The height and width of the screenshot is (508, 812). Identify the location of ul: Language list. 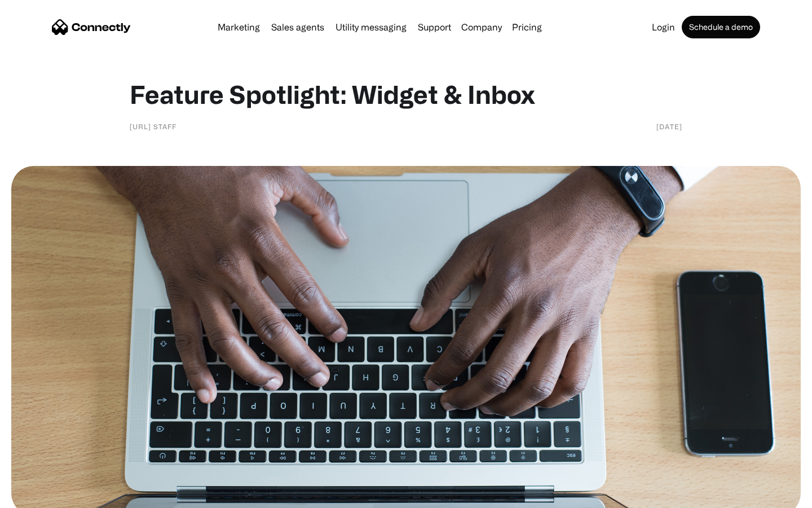
(45, 496).